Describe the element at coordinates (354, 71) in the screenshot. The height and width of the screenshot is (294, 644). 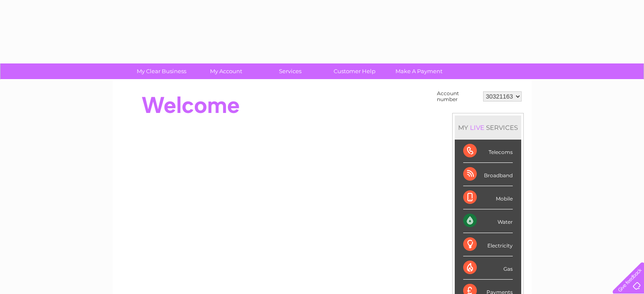
I see `a: Customer Help` at that location.